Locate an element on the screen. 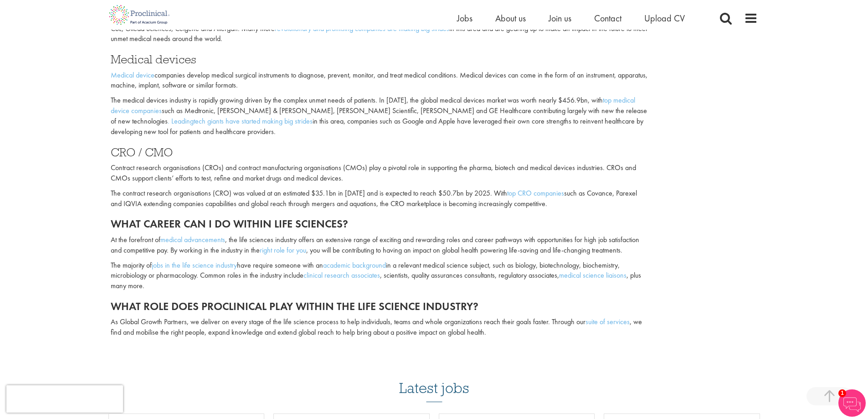  h2: What role does Proclinical play within the life science industry? is located at coordinates (379, 306).